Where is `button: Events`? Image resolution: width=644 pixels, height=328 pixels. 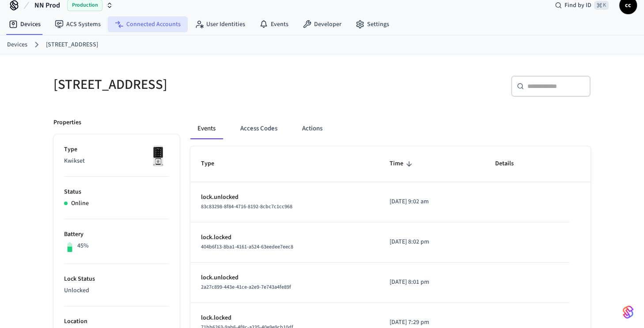 button: Events is located at coordinates (206, 129).